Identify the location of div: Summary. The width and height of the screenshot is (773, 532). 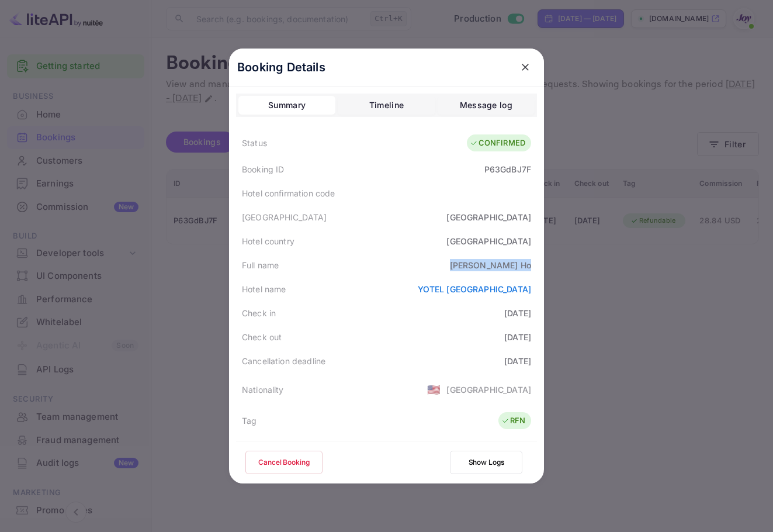
(287, 106).